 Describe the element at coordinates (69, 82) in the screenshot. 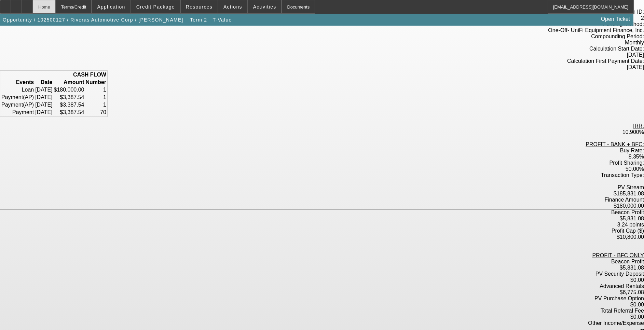

I see `th: Amount` at that location.